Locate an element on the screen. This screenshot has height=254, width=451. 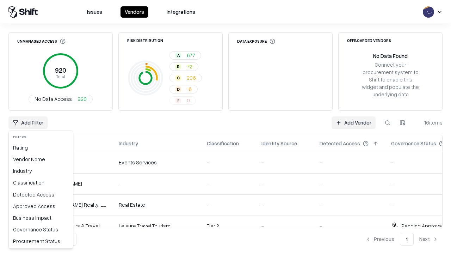
div: Filters is located at coordinates (41, 137).